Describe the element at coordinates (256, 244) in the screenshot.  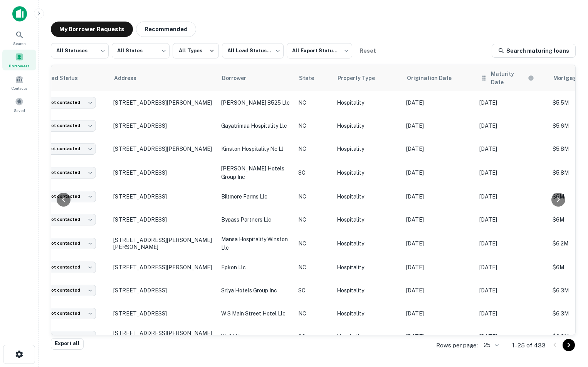
I see `p: mansa hospitality winston llc` at that location.